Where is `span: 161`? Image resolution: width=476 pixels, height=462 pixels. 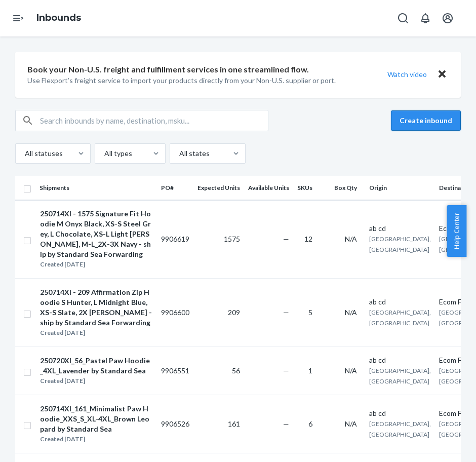 span: 161 is located at coordinates (234, 424).